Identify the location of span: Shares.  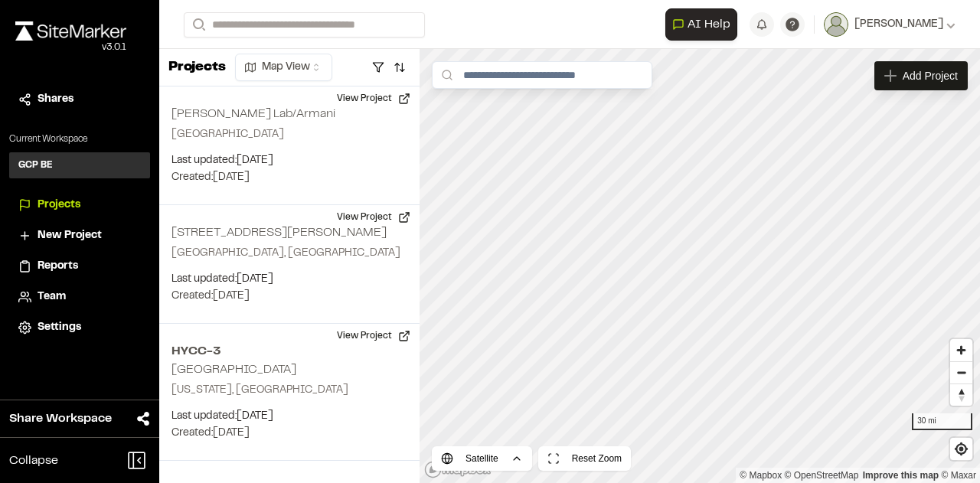
(55, 99).